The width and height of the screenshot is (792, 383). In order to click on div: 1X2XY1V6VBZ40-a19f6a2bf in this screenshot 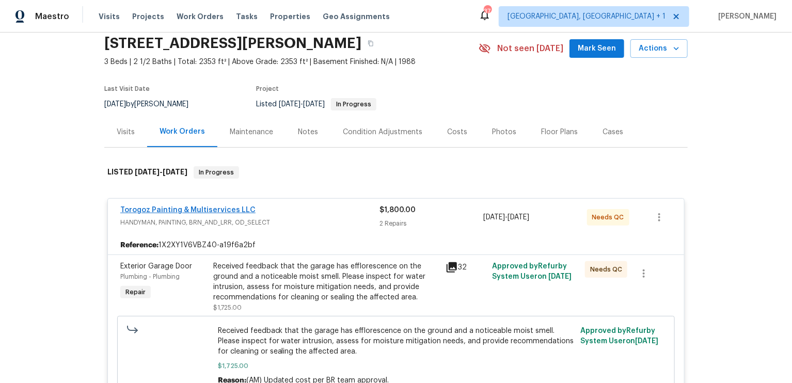, I will do `click(396, 245)`.